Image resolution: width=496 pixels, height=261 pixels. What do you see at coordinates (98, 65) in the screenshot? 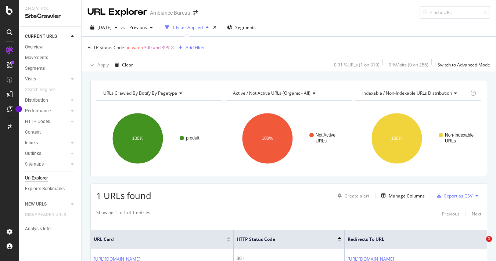
I see `button: Apply` at bounding box center [98, 65].